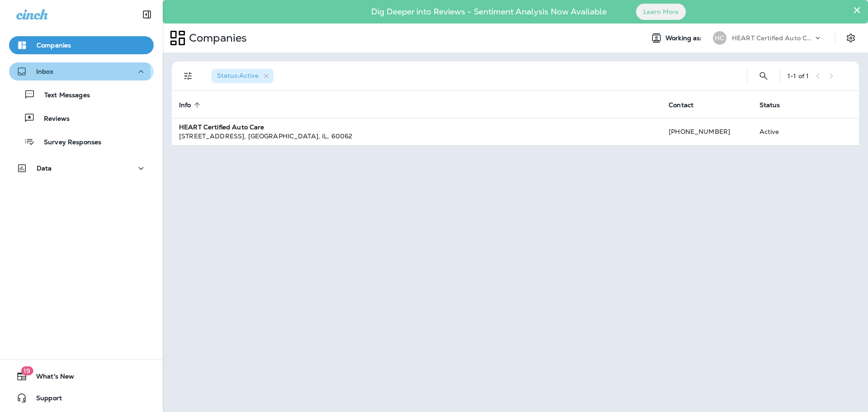  What do you see at coordinates (720, 38) in the screenshot?
I see `div: HC` at bounding box center [720, 38].